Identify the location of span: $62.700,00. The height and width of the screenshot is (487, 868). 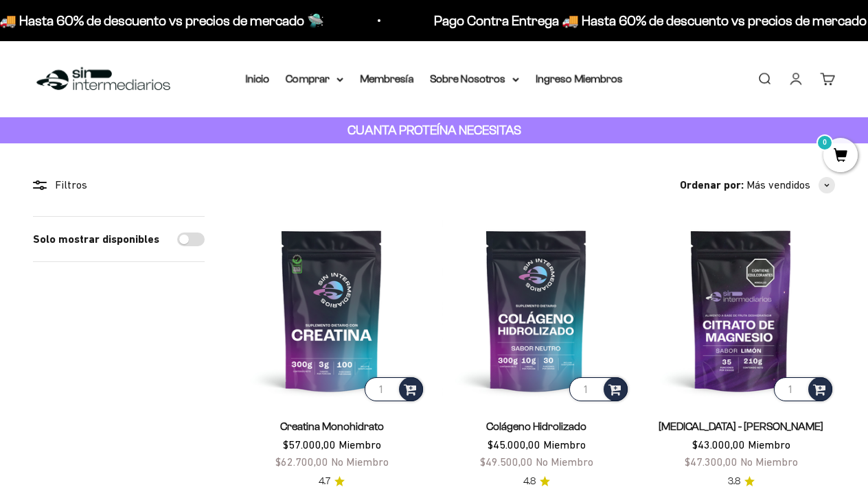
(302, 462).